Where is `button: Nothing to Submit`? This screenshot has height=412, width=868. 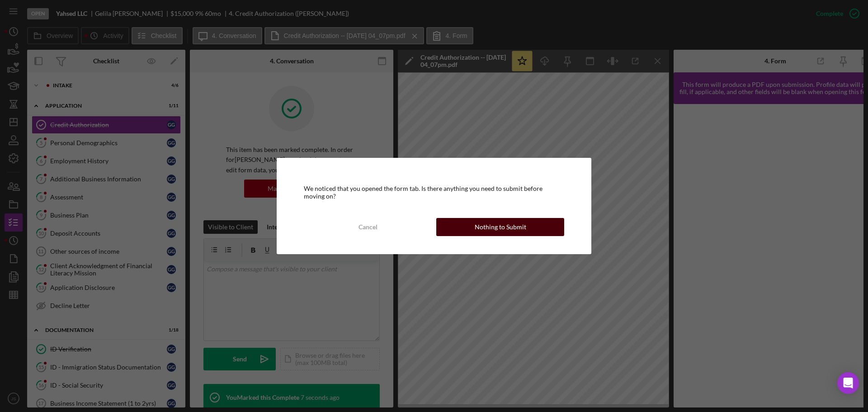 button: Nothing to Submit is located at coordinates (500, 227).